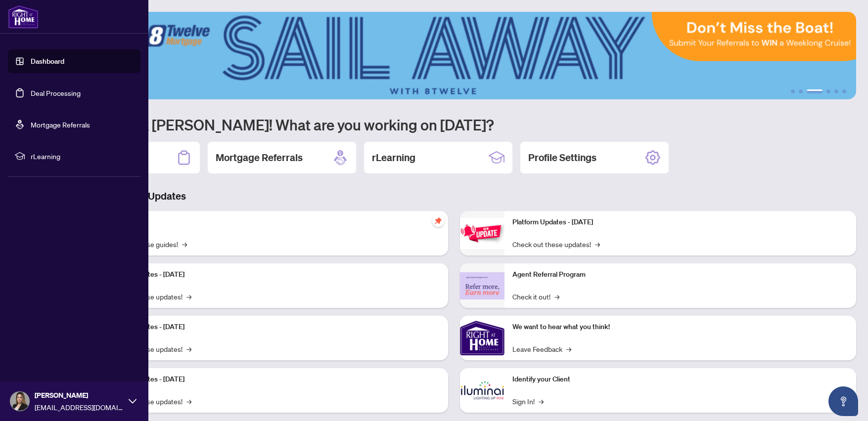 The width and height of the screenshot is (868, 421). Describe the element at coordinates (535, 297) in the screenshot. I see `a: Check it out!→` at that location.